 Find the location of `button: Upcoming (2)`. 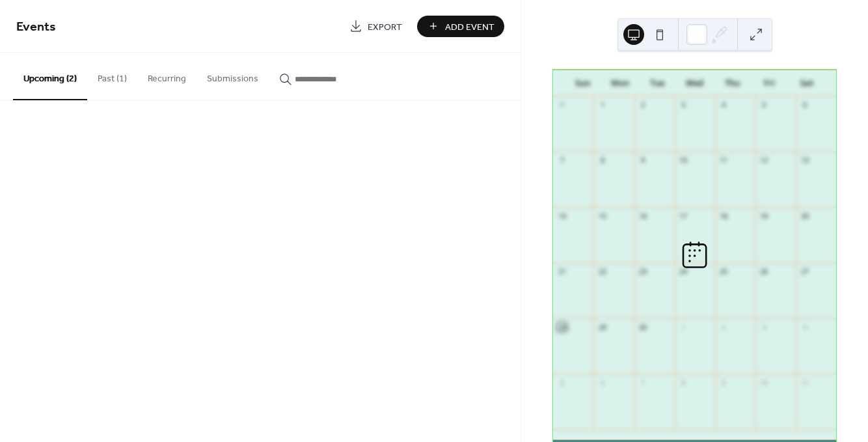

button: Upcoming (2) is located at coordinates (50, 76).